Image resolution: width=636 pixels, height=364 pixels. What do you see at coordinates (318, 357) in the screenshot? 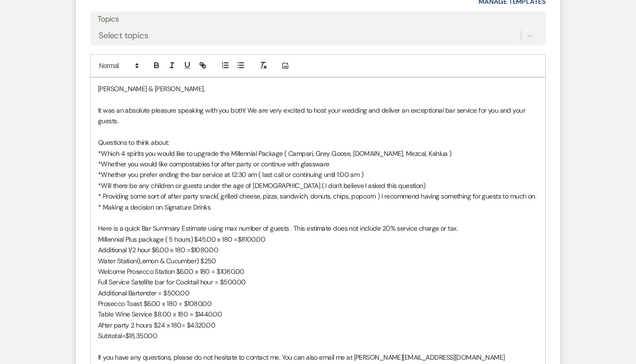
I see `p: If you have any questions, please do not hesitate to contact me. You can also email me at [PERSON...` at bounding box center [318, 357].